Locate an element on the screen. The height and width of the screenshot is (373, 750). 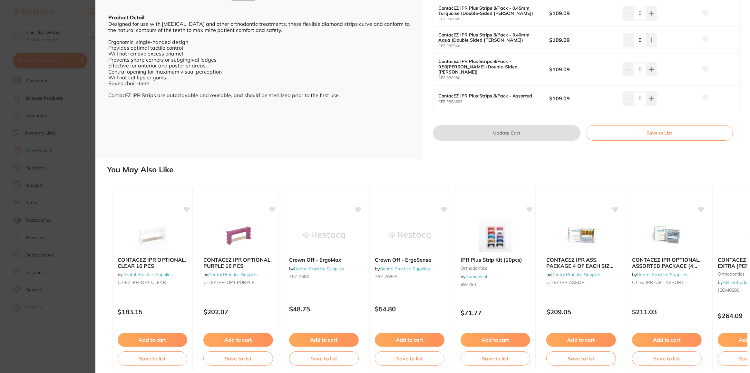
img: Crown Off - ErgoMax is located at coordinates (324, 235).